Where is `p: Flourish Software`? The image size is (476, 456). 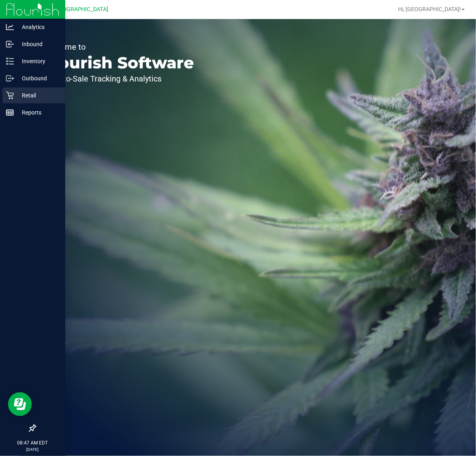 p: Flourish Software is located at coordinates (118, 63).